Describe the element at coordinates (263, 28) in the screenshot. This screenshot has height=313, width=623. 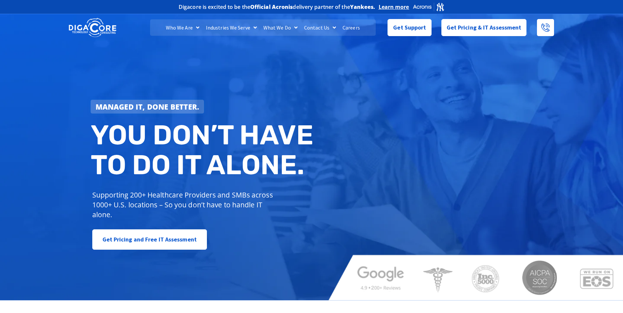
I see `nav: Menu` at that location.